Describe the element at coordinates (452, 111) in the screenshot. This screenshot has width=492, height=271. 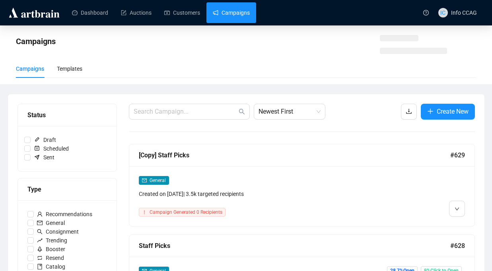
I see `span: Create New` at that location.